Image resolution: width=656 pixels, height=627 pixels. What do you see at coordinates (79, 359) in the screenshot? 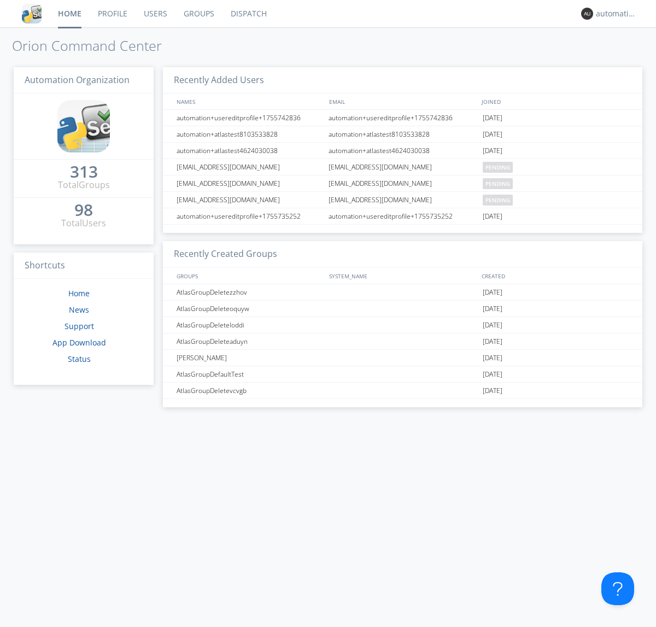
I see `a: Status` at bounding box center [79, 359].